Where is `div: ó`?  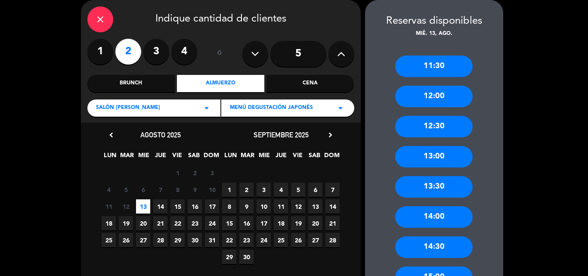 div: ó is located at coordinates (220, 54).